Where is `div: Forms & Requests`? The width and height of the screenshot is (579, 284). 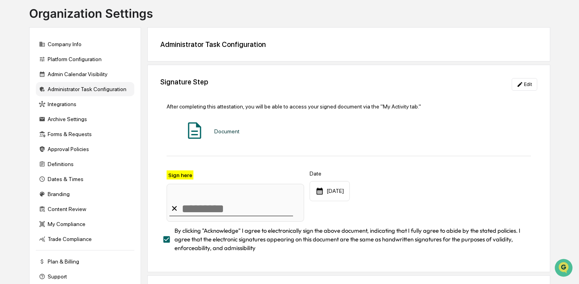
div: Forms & Requests is located at coordinates (85, 134).